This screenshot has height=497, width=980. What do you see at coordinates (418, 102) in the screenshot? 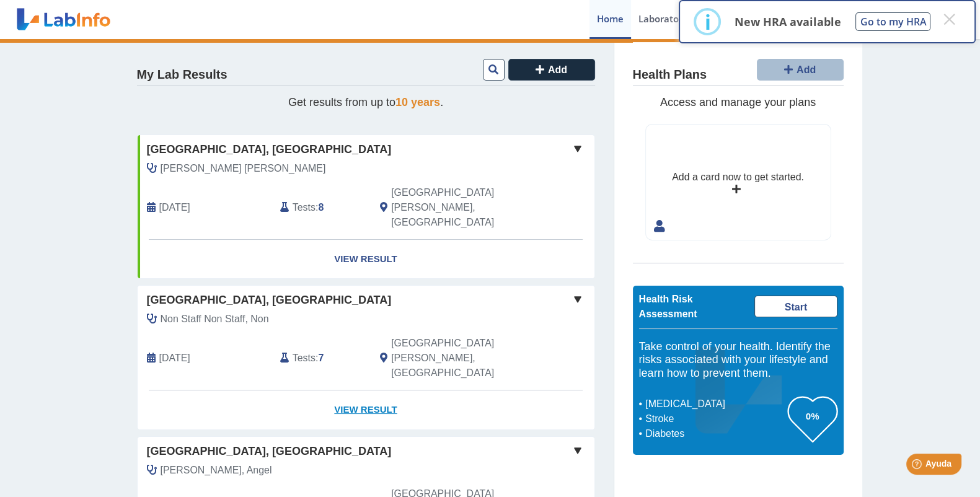
I see `span: 10 years` at bounding box center [418, 102].